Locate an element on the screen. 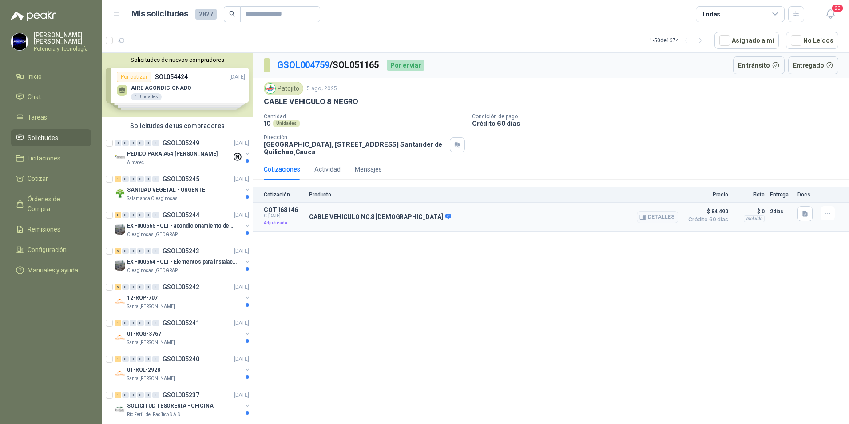 Image resolution: width=849 pixels, height=424 pixels. button: Solicitudes de nuevos compradores is located at coordinates (177, 59).